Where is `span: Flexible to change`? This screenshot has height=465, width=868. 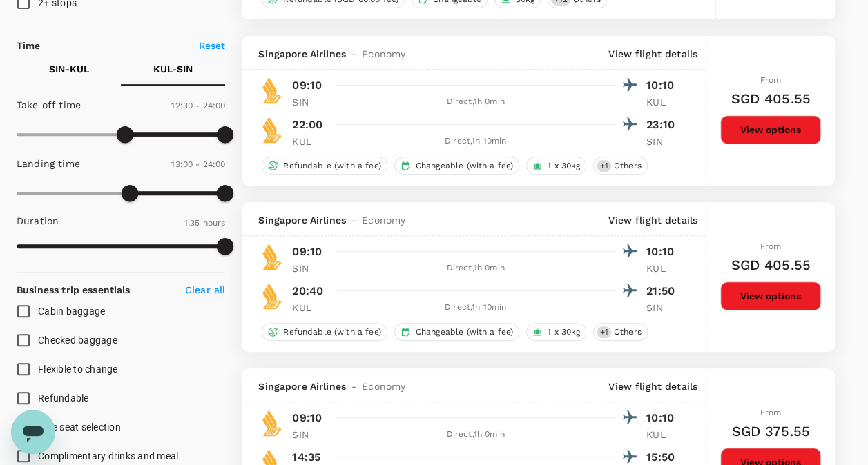
span: Flexible to change is located at coordinates (78, 369).